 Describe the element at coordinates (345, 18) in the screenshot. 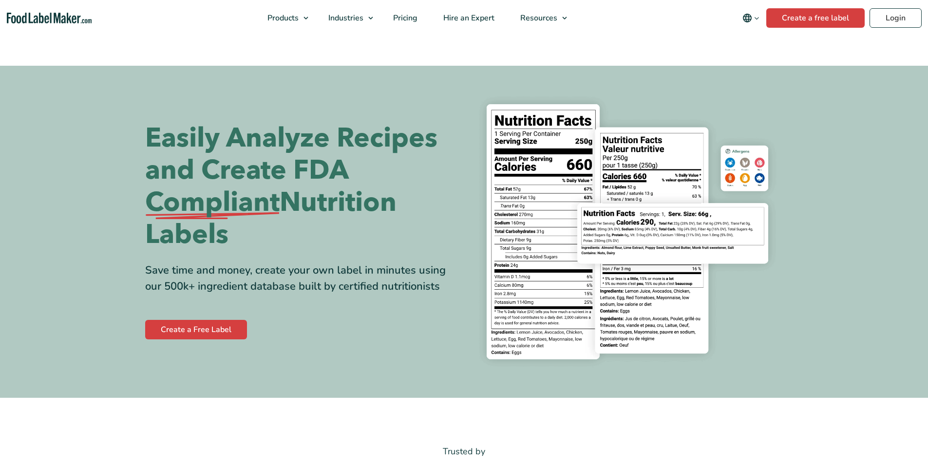

I see `span: Industries` at that location.